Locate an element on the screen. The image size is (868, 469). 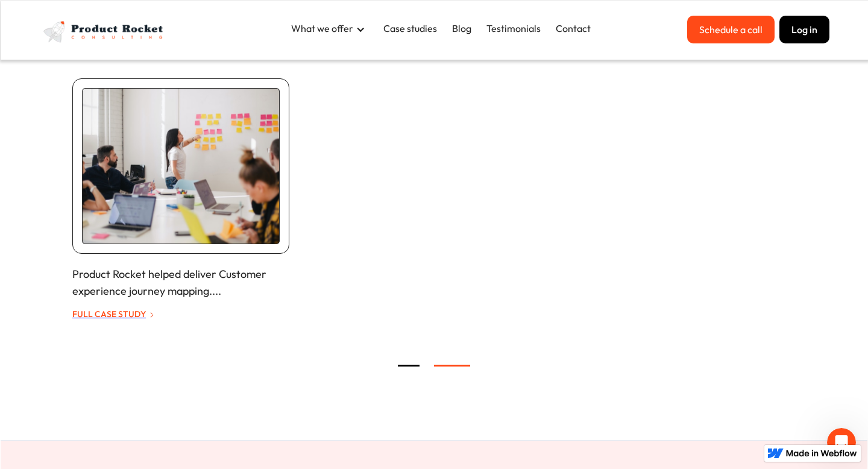
div: carousel is located at coordinates (434, 217).